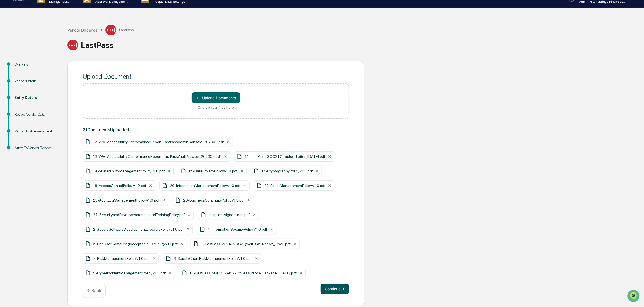 The image size is (644, 307). Describe the element at coordinates (20, 71) in the screenshot. I see `a: 🖐️Preclearance` at that location.